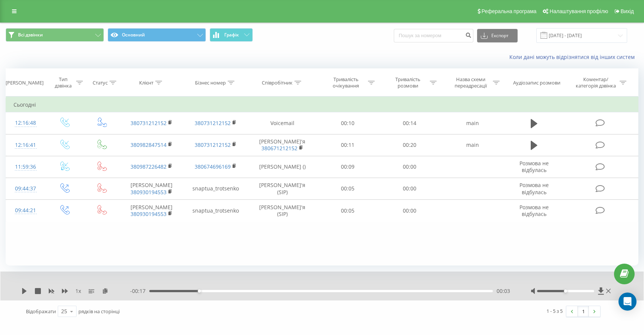 This screenshot has width=644, height=335. What do you see at coordinates (63, 82) in the screenshot?
I see `div: Тип дзвінка` at bounding box center [63, 82].